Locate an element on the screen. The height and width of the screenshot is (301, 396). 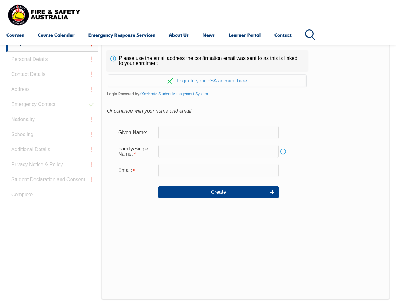
a: Info is located at coordinates (283, 151).